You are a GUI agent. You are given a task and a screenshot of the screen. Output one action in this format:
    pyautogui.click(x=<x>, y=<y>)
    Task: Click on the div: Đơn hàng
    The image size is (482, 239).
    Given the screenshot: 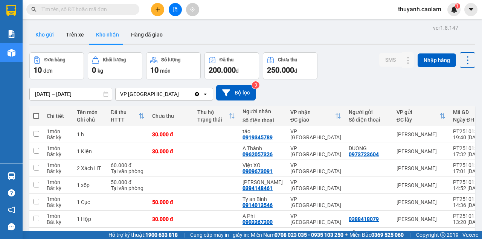 What is the action you would take?
    pyautogui.click(x=55, y=60)
    